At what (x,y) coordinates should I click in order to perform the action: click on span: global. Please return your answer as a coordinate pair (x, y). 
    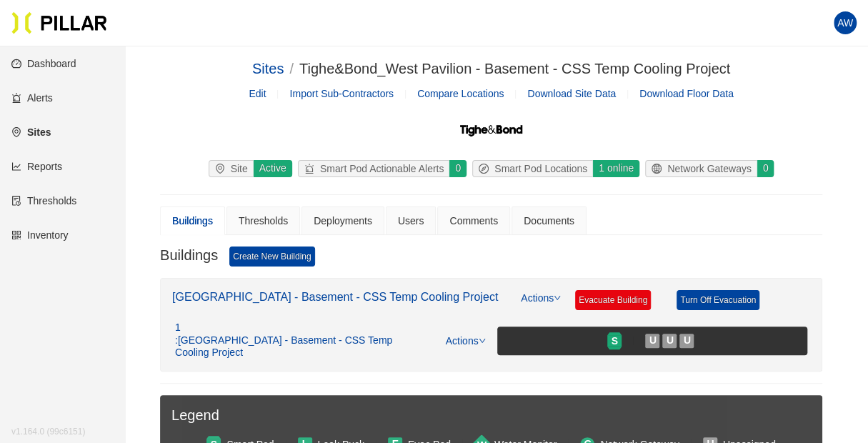
    Looking at the image, I should click on (659, 169).